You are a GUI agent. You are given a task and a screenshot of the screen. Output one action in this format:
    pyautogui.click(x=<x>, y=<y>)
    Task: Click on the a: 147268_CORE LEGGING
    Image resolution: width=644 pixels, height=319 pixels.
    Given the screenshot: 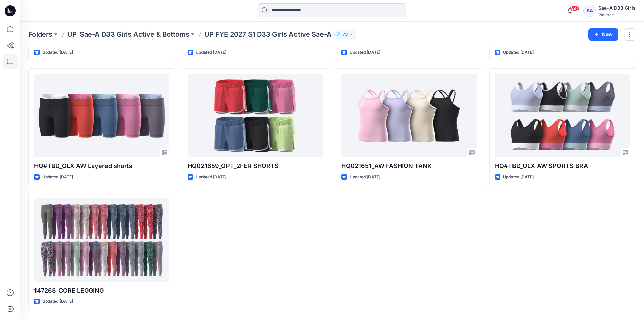 What is the action you would take?
    pyautogui.click(x=102, y=240)
    